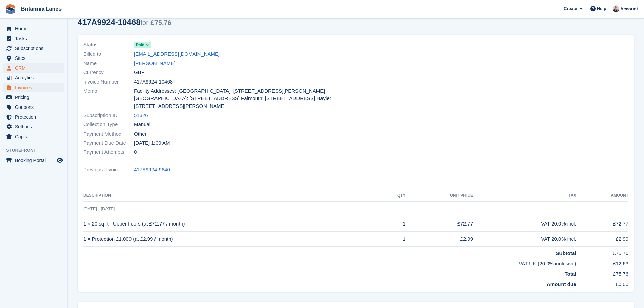 This screenshot has width=644, height=308. What do you see at coordinates (393, 196) in the screenshot?
I see `th: QTY` at bounding box center [393, 196].